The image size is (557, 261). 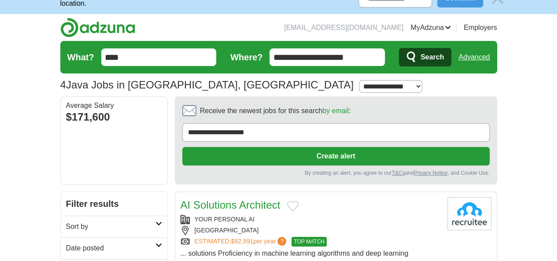 What do you see at coordinates (430, 173) in the screenshot?
I see `a: Privacy Notice` at bounding box center [430, 173].